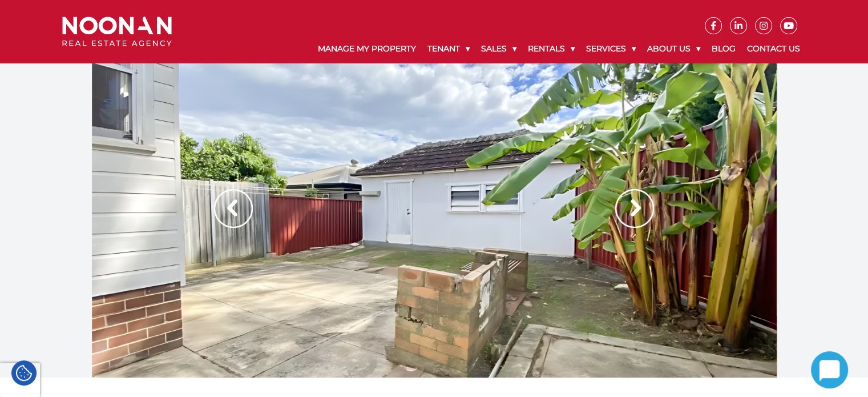 The image size is (868, 397). I want to click on a: Tenant, so click(449, 49).